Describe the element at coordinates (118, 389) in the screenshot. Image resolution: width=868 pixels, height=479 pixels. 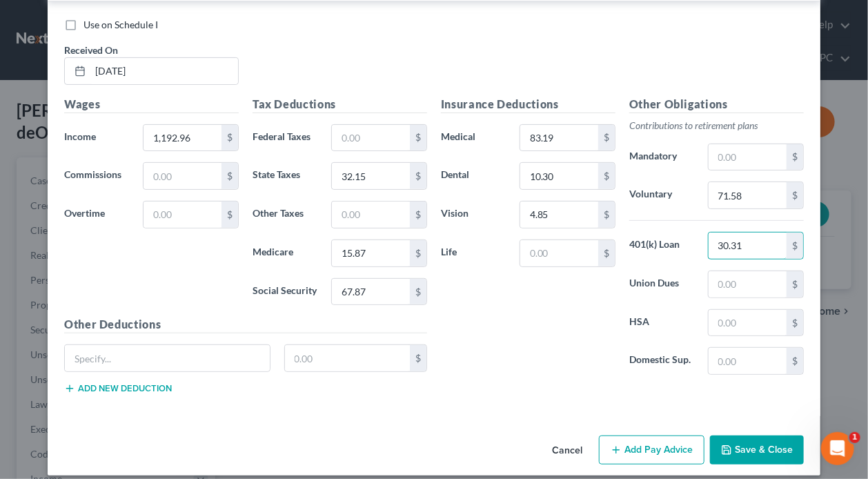
I see `button: Add new deduction` at that location.